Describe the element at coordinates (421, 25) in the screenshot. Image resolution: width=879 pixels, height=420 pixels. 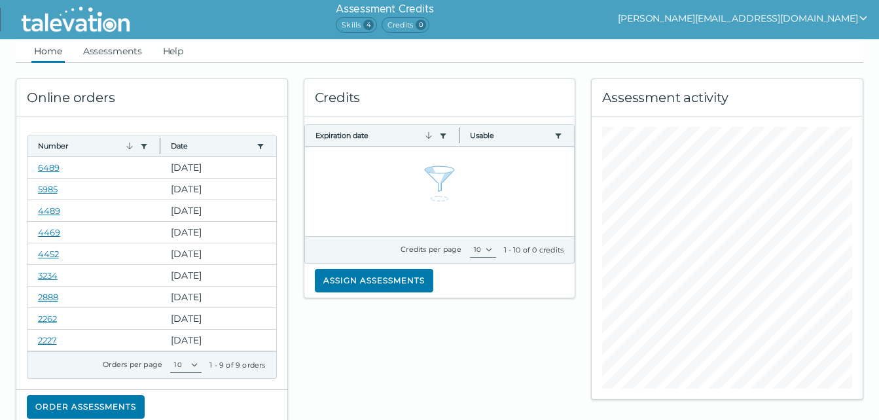
I see `span: 0` at that location.